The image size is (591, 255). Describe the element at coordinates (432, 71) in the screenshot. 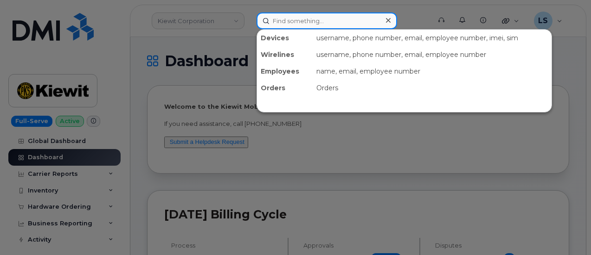

I see `div: name, email, employee number` at that location.